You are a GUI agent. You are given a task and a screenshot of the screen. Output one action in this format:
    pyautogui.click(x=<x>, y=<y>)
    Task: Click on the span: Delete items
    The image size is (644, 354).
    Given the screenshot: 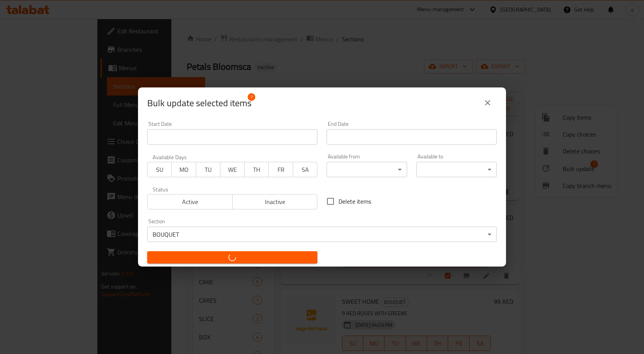 What is the action you would take?
    pyautogui.click(x=354, y=201)
    